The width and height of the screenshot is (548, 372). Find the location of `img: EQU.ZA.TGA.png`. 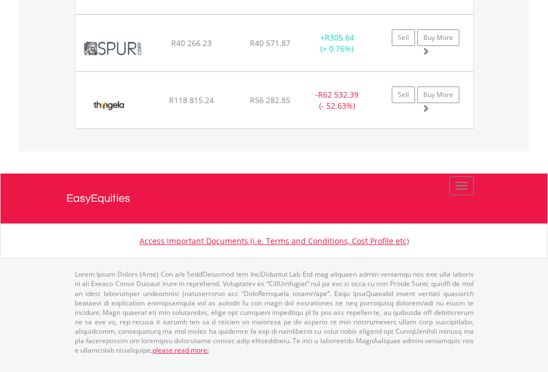

img: EQU.ZA.TGA.png is located at coordinates (109, 105).